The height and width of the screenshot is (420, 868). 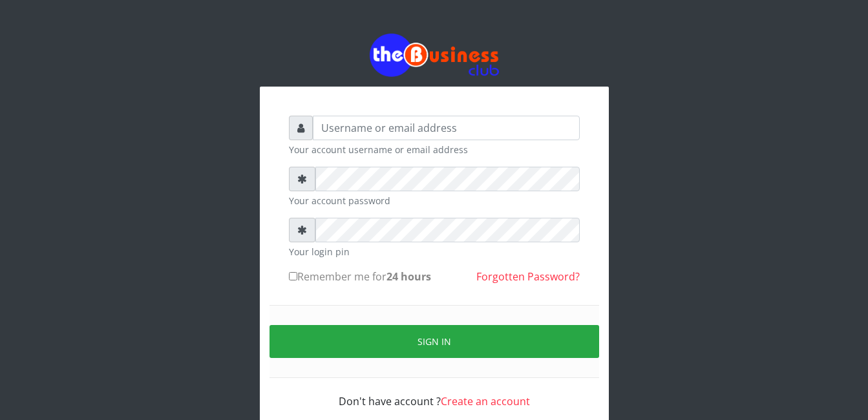 What do you see at coordinates (434, 394) in the screenshot?
I see `div: Don't have account ?` at bounding box center [434, 394].